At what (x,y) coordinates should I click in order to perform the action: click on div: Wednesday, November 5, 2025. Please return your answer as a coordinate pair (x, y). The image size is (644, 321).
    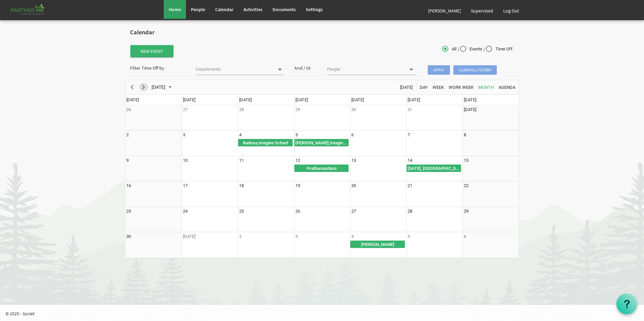
    Looking at the image, I should click on (297, 135).